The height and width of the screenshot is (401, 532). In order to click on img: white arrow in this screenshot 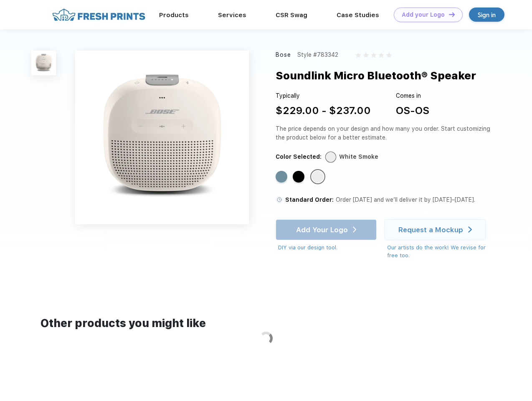, I will do `click(470, 229)`.